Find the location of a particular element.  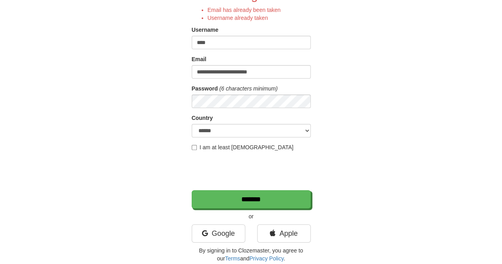

a: Terms is located at coordinates (233, 258).